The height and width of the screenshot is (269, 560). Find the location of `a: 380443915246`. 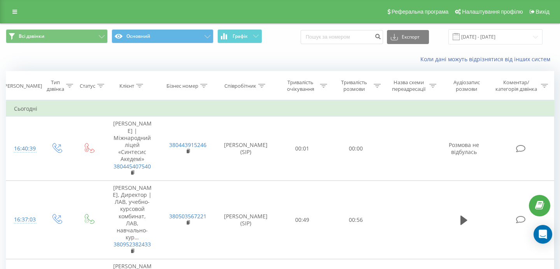

a: 380443915246 is located at coordinates (188, 144).